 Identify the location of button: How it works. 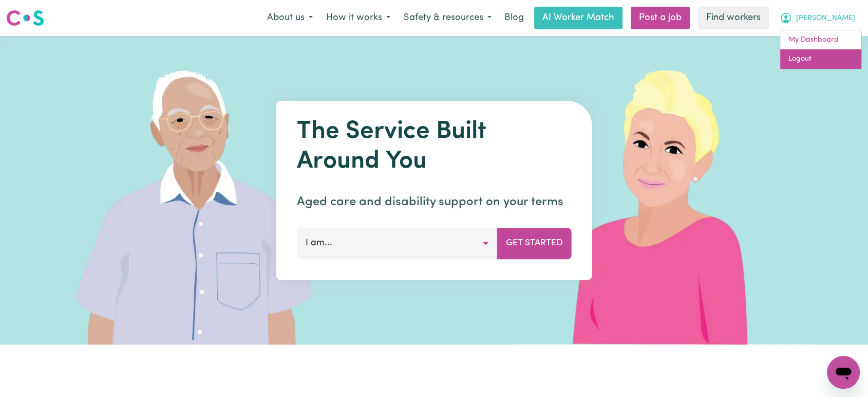
(358, 18).